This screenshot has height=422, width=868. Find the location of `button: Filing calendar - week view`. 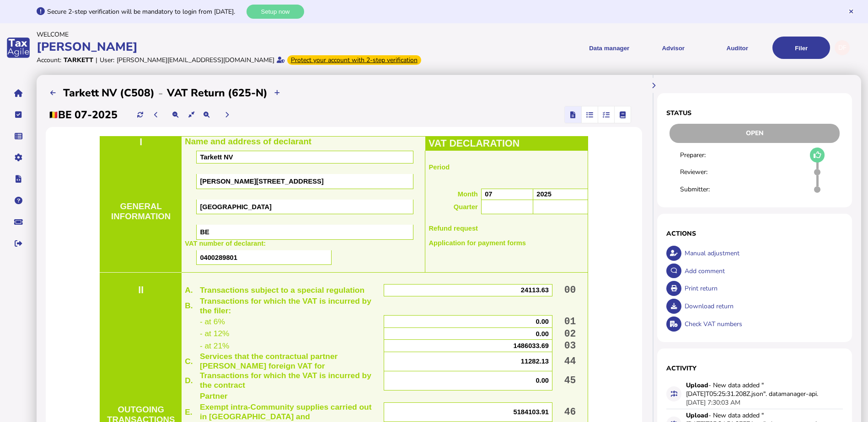

button: Filing calendar - week view is located at coordinates (53, 93).